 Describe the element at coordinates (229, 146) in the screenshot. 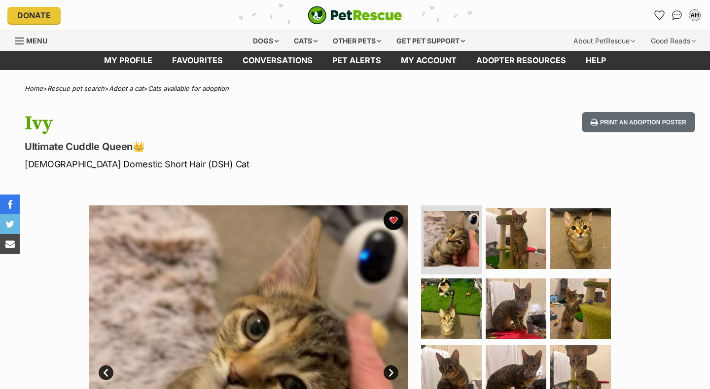

I see `p: Ultimate Cuddle Queen👑` at that location.